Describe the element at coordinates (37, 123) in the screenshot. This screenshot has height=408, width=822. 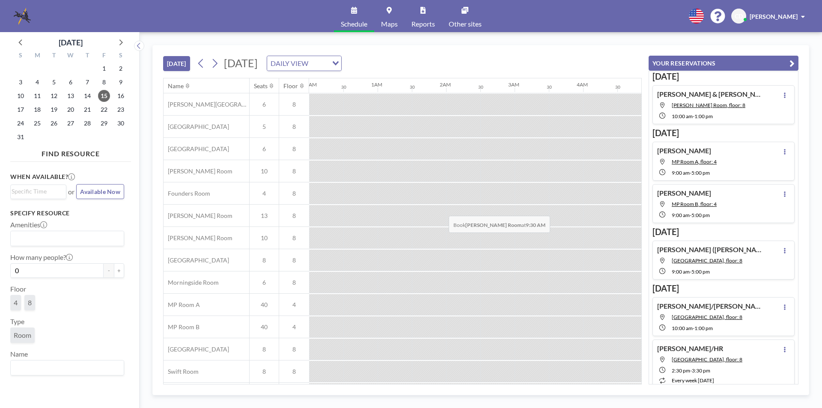
I see `span: Monday, August 25, 2025` at that location.